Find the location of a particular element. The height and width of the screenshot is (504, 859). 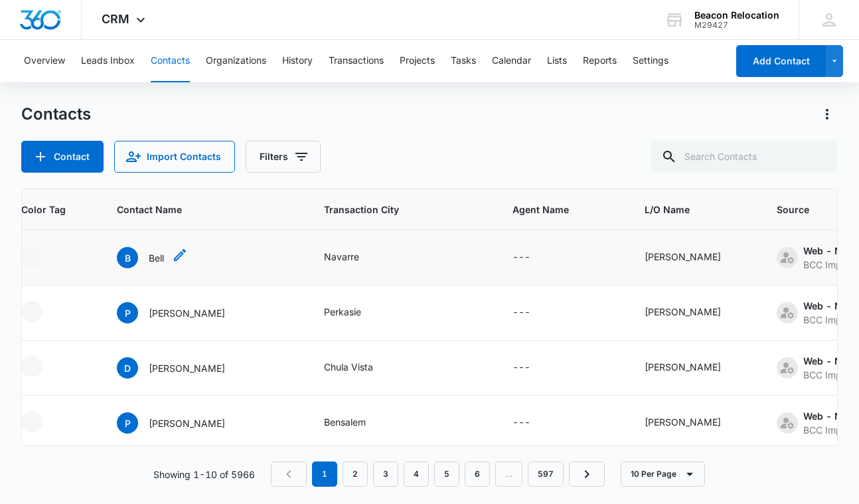

button: 10 Per Page is located at coordinates (662, 473).